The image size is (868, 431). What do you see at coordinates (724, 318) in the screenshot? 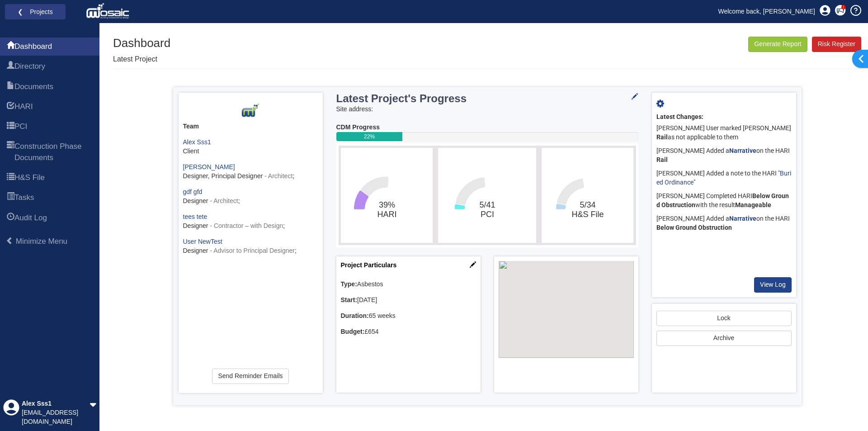
I see `a: Lock` at bounding box center [724, 318].